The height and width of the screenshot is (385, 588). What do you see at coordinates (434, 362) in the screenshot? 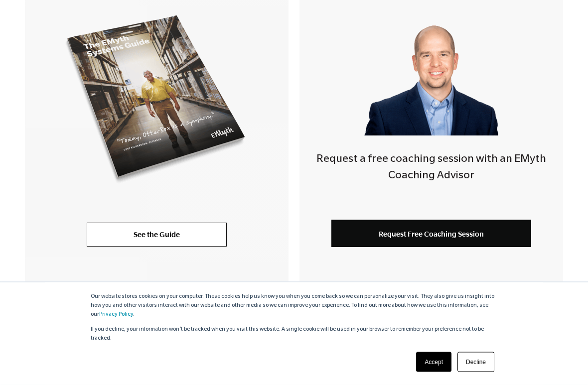
I see `a: Accept` at bounding box center [434, 362].